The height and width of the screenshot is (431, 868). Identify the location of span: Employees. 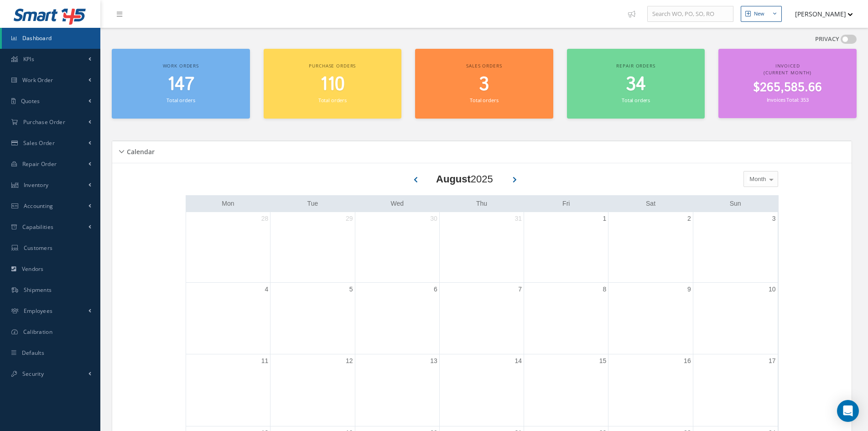
(39, 311).